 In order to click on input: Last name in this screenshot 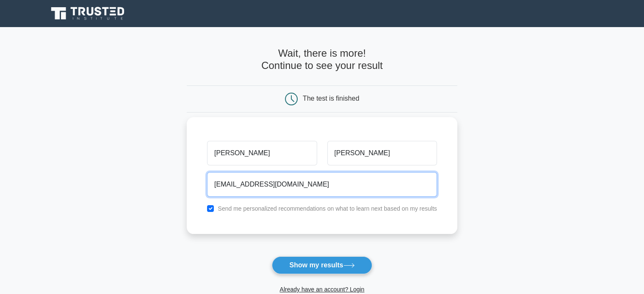, I will do `click(382, 153)`.